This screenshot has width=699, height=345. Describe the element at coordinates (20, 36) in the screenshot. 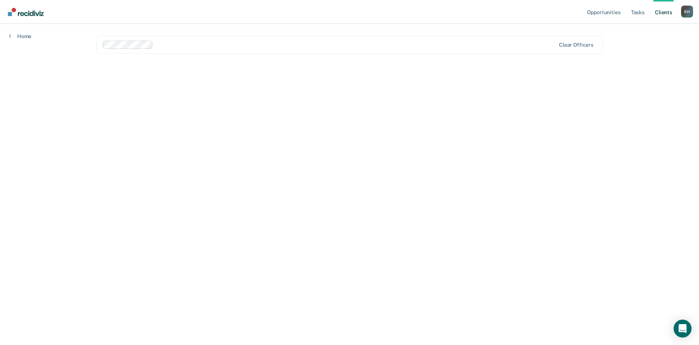

I see `a: Home` at that location.